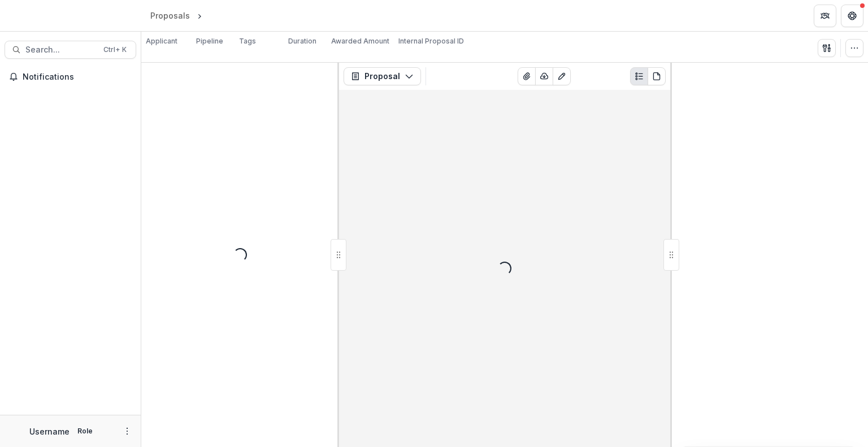 The width and height of the screenshot is (868, 447). What do you see at coordinates (70, 77) in the screenshot?
I see `button: Notifications` at bounding box center [70, 77].